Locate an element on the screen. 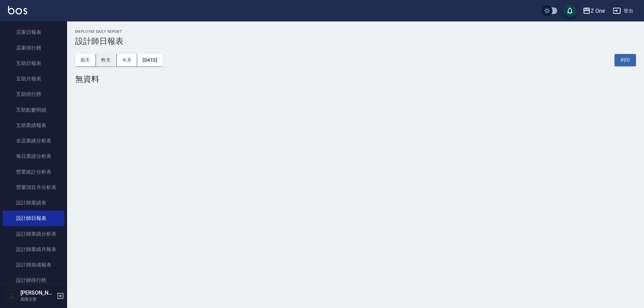 This screenshot has height=308, width=644. p: 高階主管 is located at coordinates (37, 299).